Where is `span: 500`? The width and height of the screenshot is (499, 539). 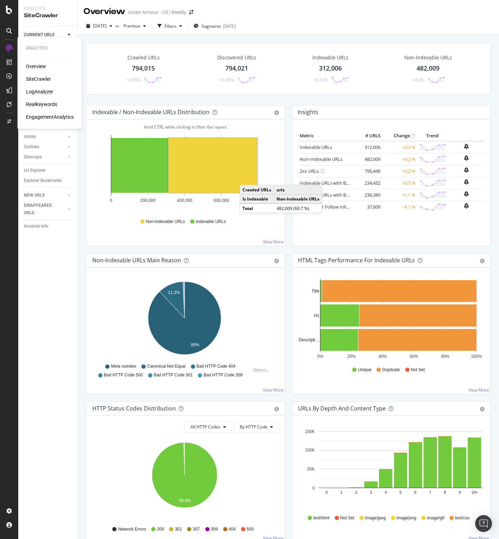 span: 500 is located at coordinates (250, 529).